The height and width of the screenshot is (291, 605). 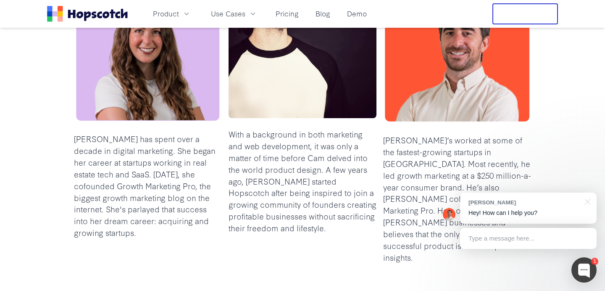 What do you see at coordinates (528, 213) in the screenshot?
I see `p: Hey! How can I help you?` at bounding box center [528, 213].